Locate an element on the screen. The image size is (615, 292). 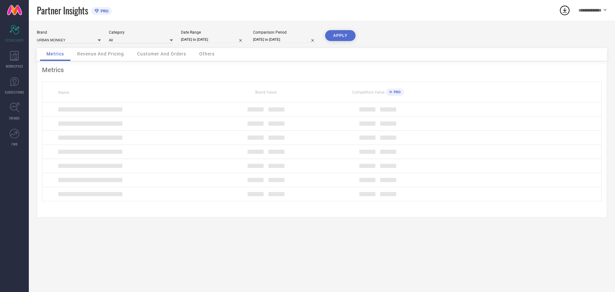
div: Open download list is located at coordinates (565, 10).